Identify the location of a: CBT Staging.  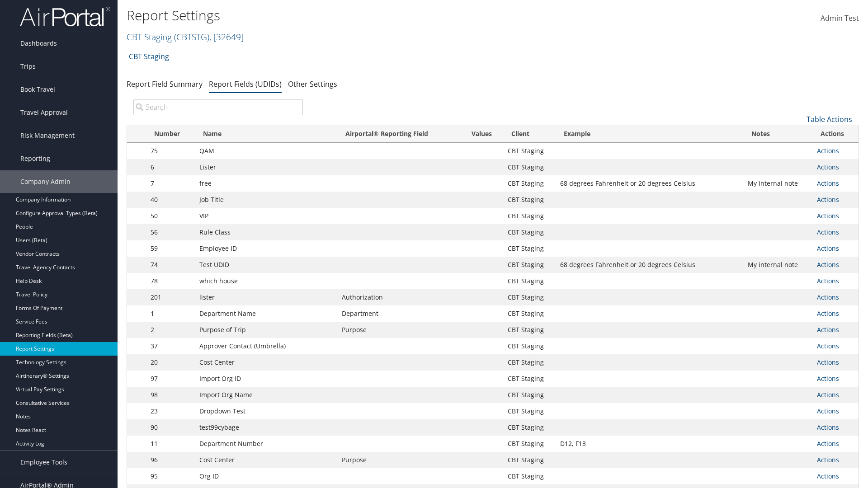
(185, 37).